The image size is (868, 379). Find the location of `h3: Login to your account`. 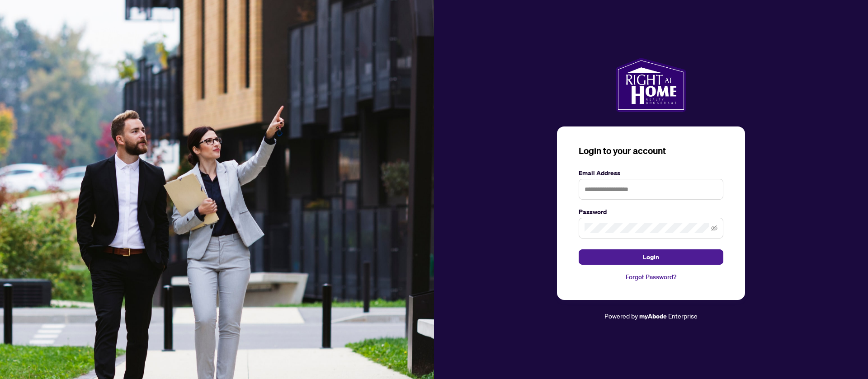

h3: Login to your account is located at coordinates (651, 151).